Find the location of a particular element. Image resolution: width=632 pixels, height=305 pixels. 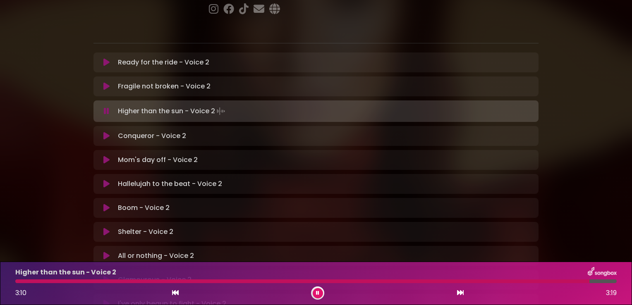

p: Mom's day off - Voice 2 is located at coordinates (158, 160).